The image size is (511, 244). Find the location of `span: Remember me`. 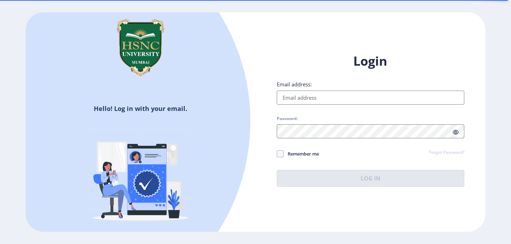

span: Remember me is located at coordinates (301, 154).